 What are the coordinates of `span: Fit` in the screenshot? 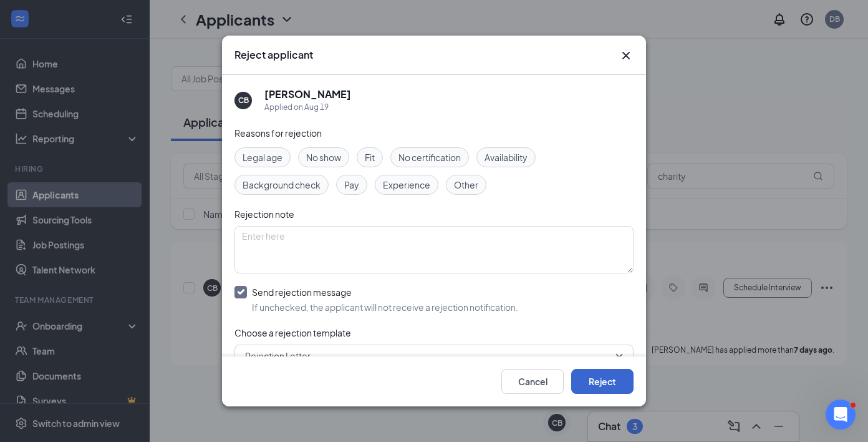 It's located at (370, 158).